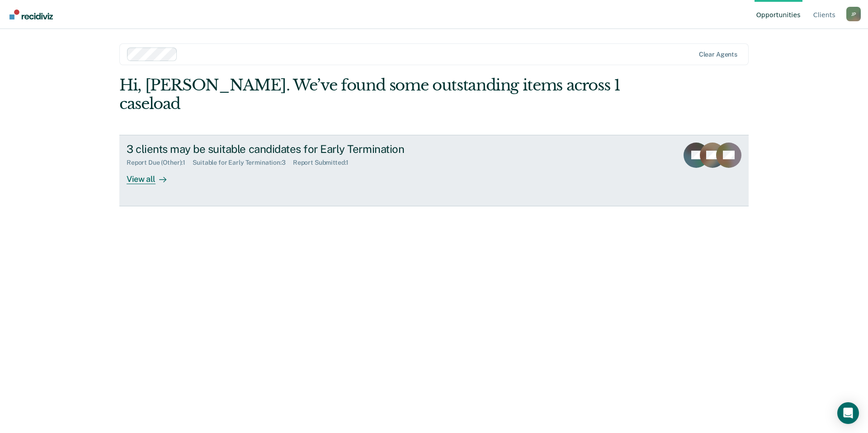  I want to click on div: Clear agents, so click(718, 54).